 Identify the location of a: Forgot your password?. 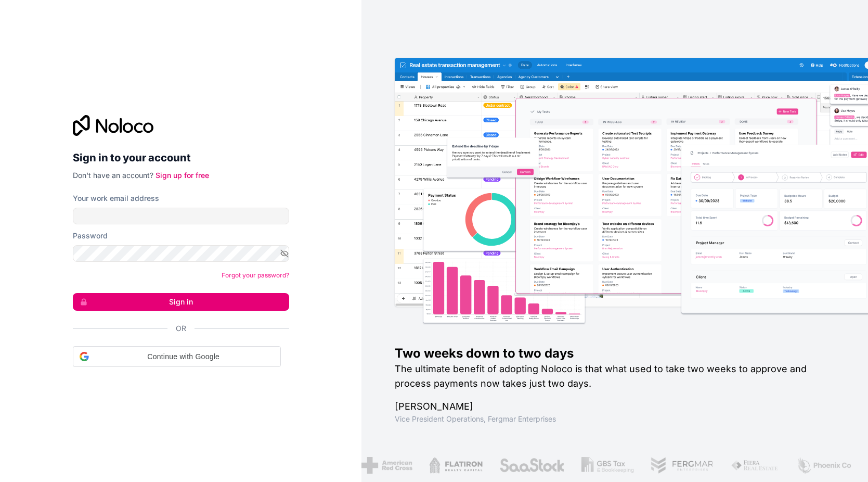
(255, 274).